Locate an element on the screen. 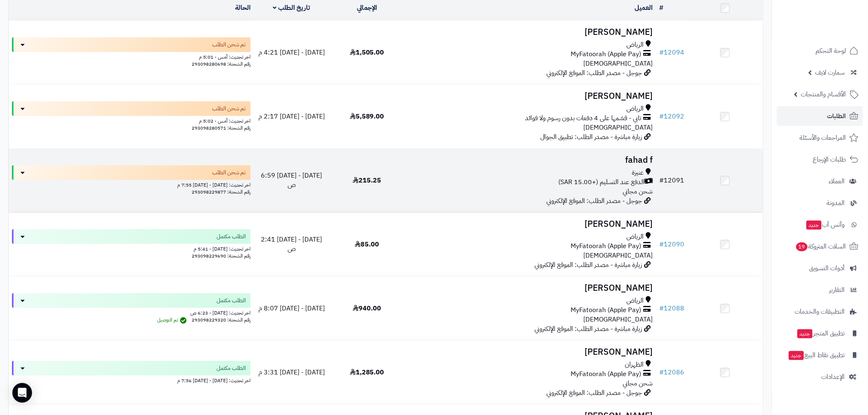 The height and width of the screenshot is (415, 868). span: أدوات التسويق is located at coordinates (827, 268).